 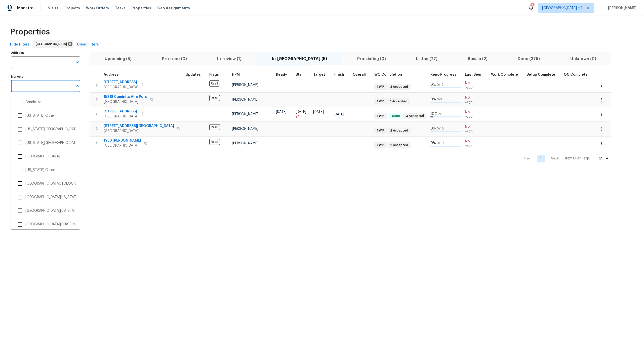 What do you see at coordinates (174, 59) in the screenshot?
I see `span: Pre-reno (0)` at bounding box center [174, 59].